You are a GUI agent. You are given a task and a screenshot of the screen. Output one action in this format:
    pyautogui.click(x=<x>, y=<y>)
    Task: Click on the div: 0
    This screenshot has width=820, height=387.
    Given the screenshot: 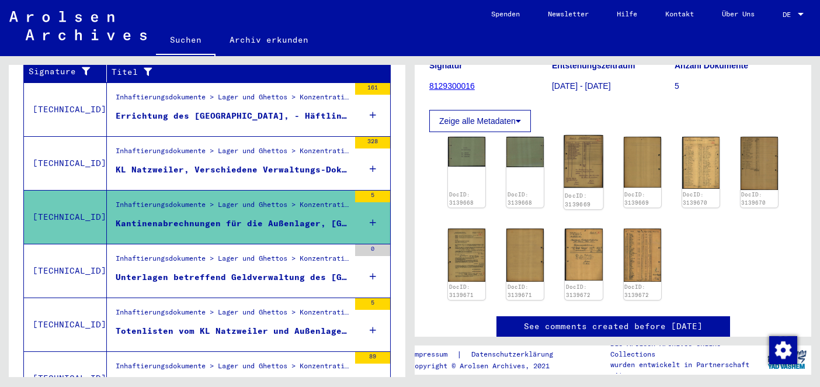 What is the action you would take?
    pyautogui.click(x=373, y=250)
    